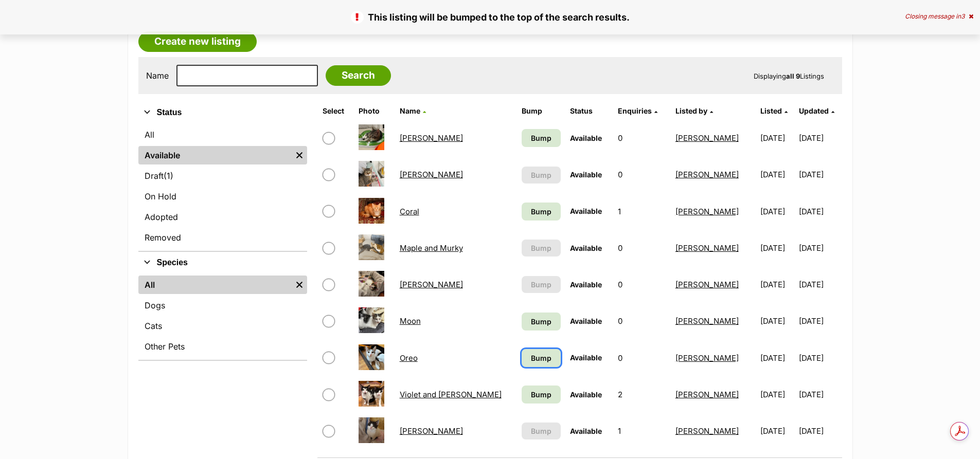  Describe the element at coordinates (223, 217) in the screenshot. I see `a: Adopted` at that location.